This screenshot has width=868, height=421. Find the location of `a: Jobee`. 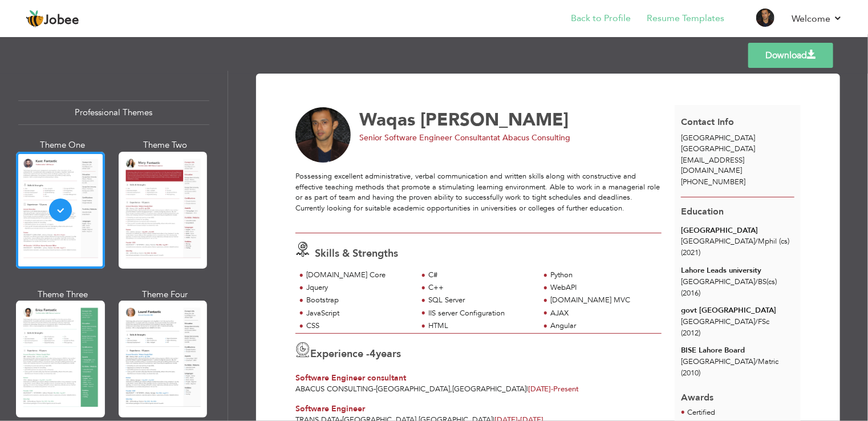

a: Jobee is located at coordinates (52, 19).